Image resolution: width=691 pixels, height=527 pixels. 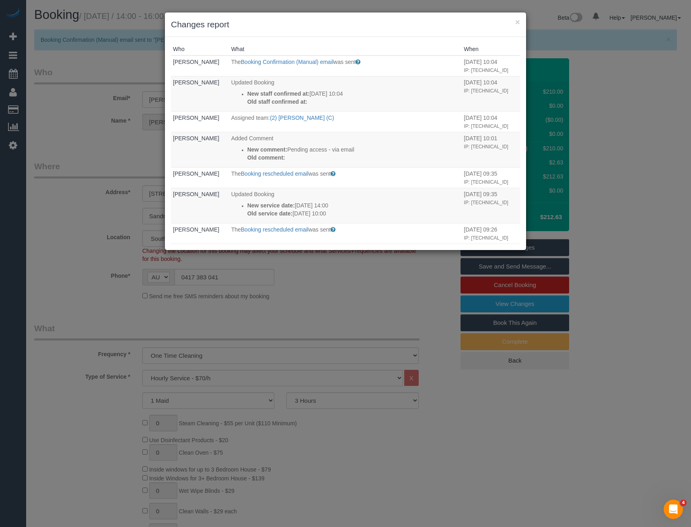 What do you see at coordinates (346, 25) in the screenshot?
I see `h3: Changes report` at bounding box center [346, 25].